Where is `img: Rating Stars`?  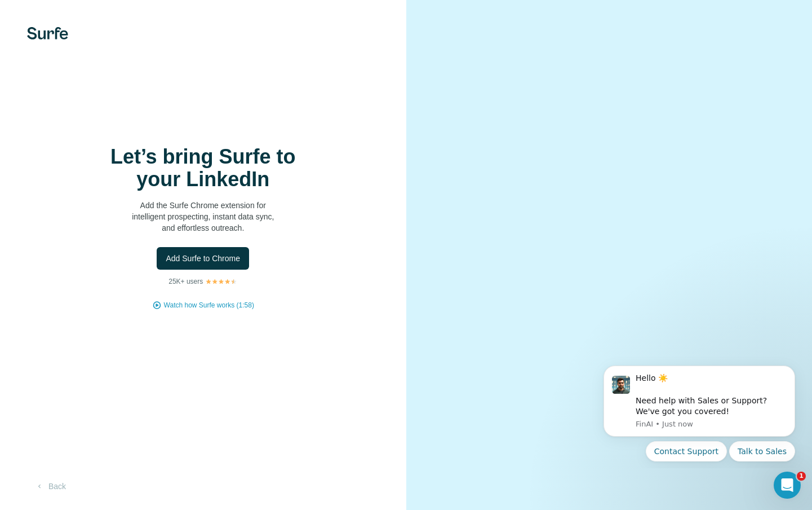 img: Rating Stars is located at coordinates (221, 281).